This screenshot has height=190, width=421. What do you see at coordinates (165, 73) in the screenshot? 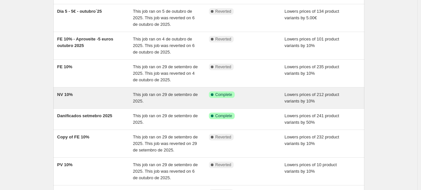
I see `span: This job ran on 29 de setembro de 2025. This job was reverted on 4 de outubro de 2025.` at bounding box center [165, 73].